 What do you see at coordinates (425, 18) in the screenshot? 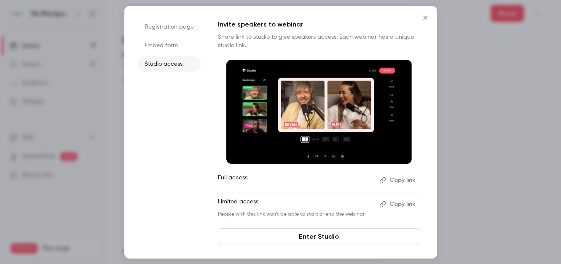
I see `button: Close` at bounding box center [425, 18].